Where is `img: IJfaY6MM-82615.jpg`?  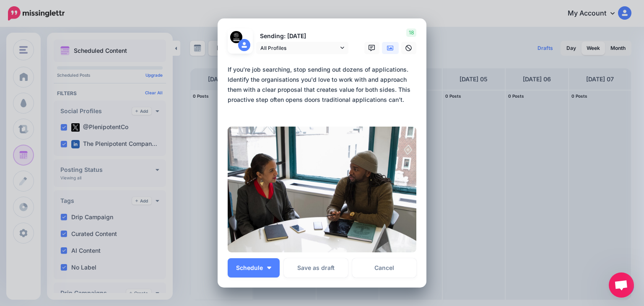
img: IJfaY6MM-82615.jpg is located at coordinates (236, 37).